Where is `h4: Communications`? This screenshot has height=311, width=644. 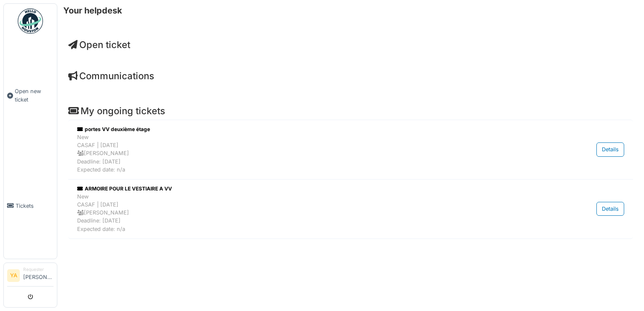 h4: Communications is located at coordinates (351, 76).